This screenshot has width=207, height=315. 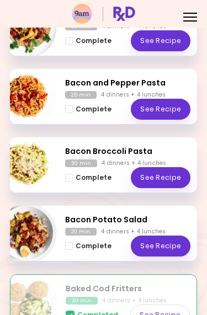 I want to click on a: See Recipe - Bacon Potato Salad, so click(x=161, y=246).